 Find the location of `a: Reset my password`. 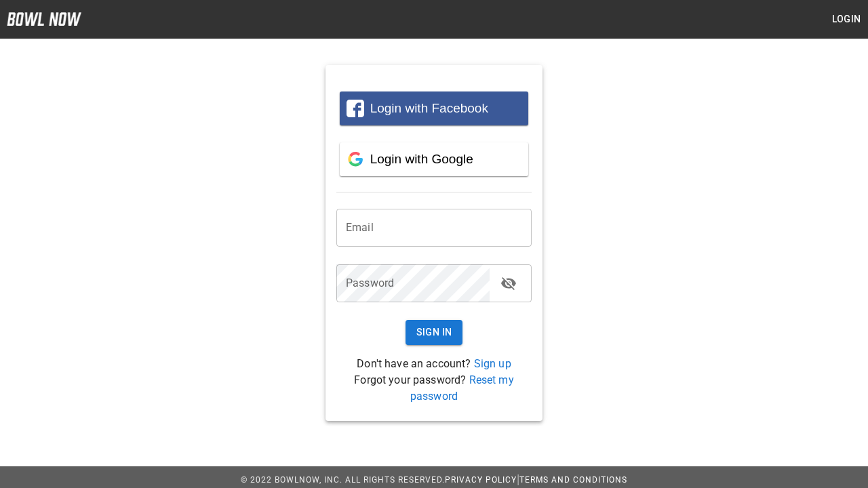

a: Reset my password is located at coordinates (461, 388).